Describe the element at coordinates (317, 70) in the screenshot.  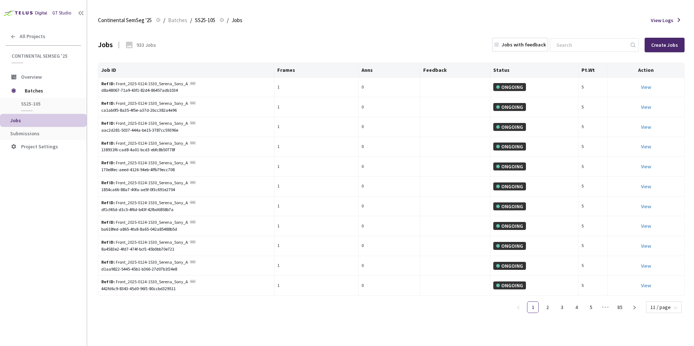
I see `th: Frames` at that location.